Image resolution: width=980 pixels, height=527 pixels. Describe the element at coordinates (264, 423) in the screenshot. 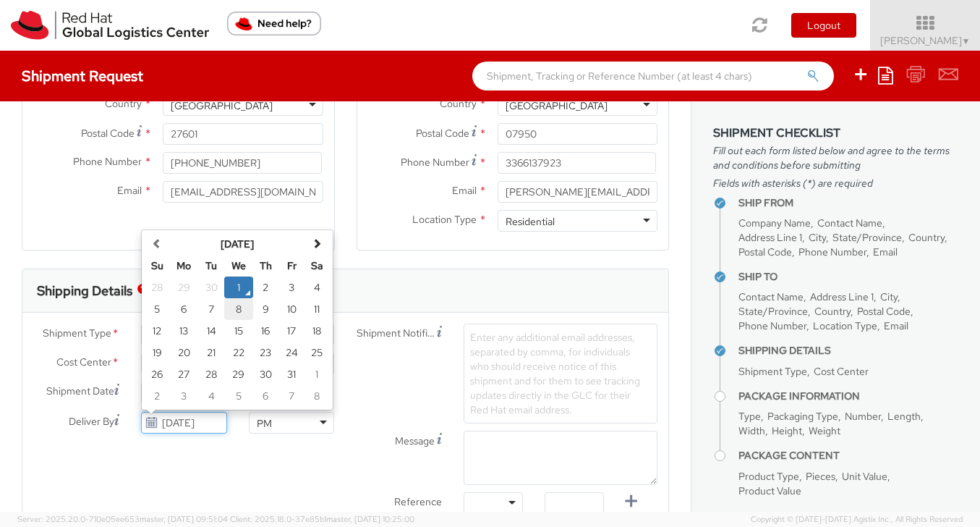

I see `div: PM` at that location.